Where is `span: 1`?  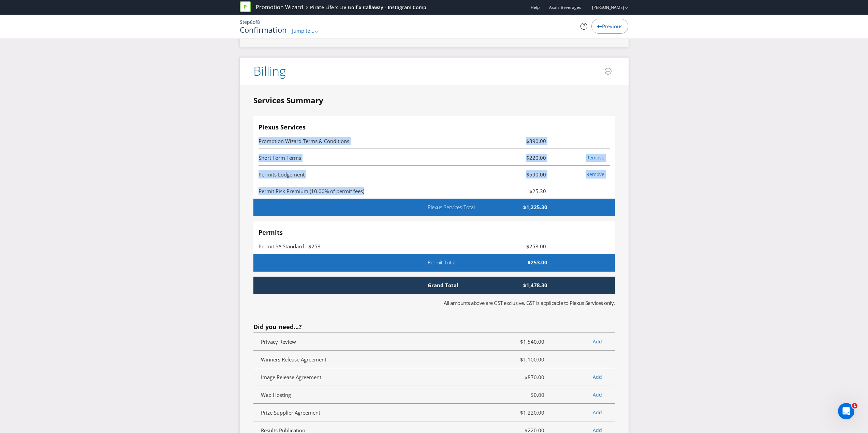
span: 1 is located at coordinates (854, 406).